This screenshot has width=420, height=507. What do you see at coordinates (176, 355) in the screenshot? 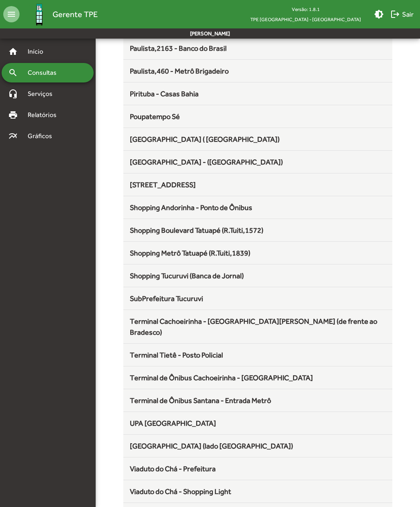
I see `span: Terminal Tietê - Posto Policial` at bounding box center [176, 355].